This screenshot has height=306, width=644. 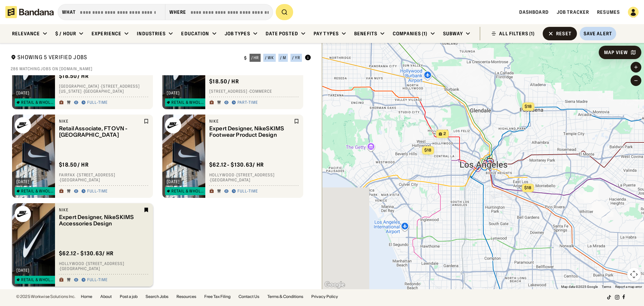 What do you see at coordinates (326, 33) in the screenshot?
I see `div: Pay Types` at bounding box center [326, 33].